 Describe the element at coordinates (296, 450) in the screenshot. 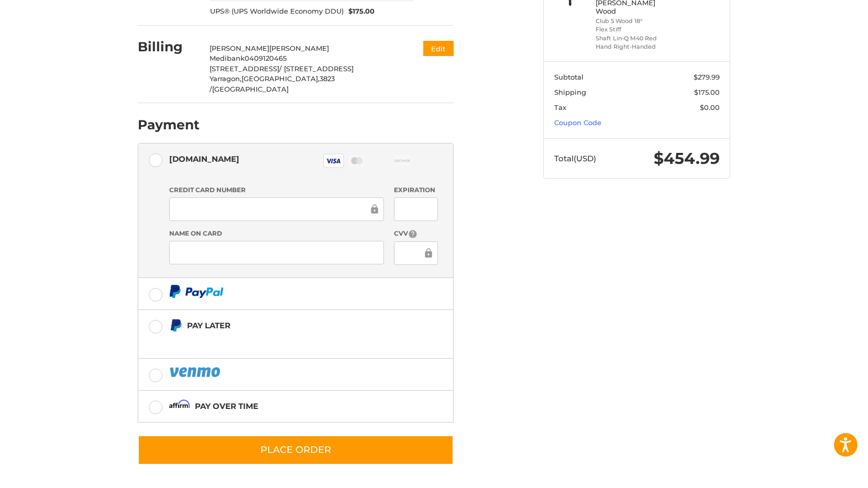

I see `button: Place Order` at that location.